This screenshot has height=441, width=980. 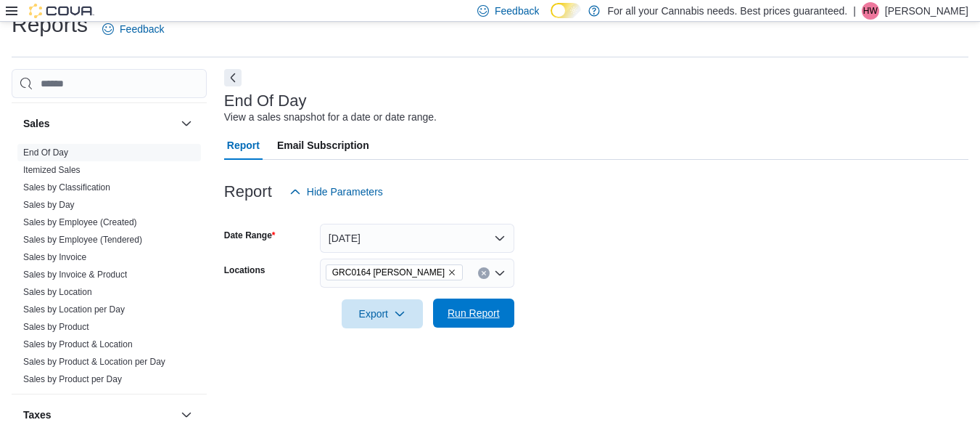 What do you see at coordinates (37, 415) in the screenshot?
I see `h3: Taxes` at bounding box center [37, 415].